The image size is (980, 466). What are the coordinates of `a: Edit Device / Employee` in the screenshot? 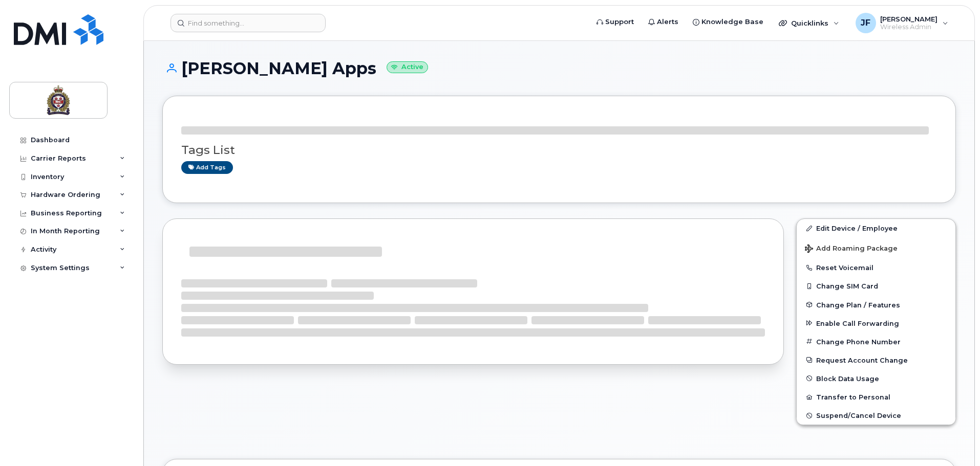 It's located at (876, 228).